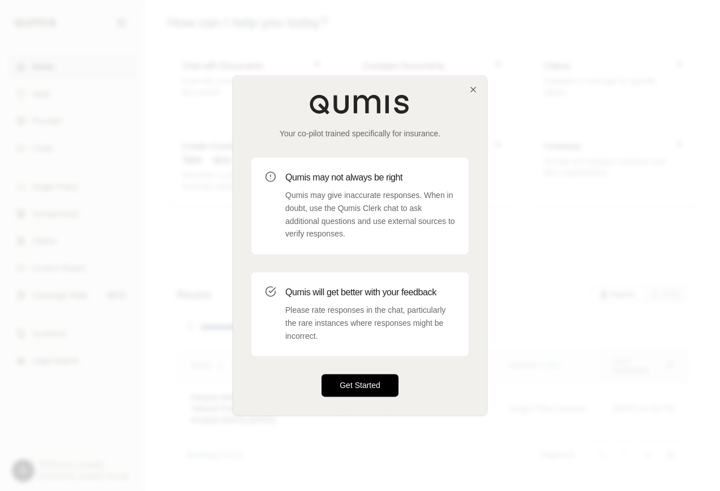 The height and width of the screenshot is (491, 720). I want to click on p: Qumis may give inaccurate responses. When in doubt, use the Qumis Clerk chat to ask additional qu..., so click(370, 214).